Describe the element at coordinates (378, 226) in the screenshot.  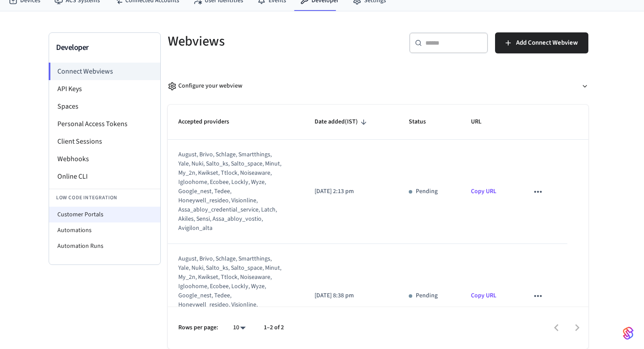
I see `table: sticky table` at that location.